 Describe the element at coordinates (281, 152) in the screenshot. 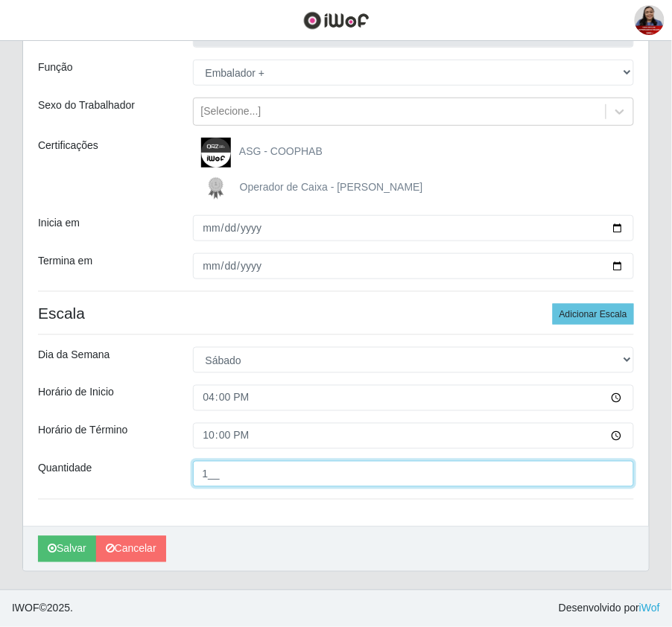

I see `span: ASG - COOPHAB` at that location.